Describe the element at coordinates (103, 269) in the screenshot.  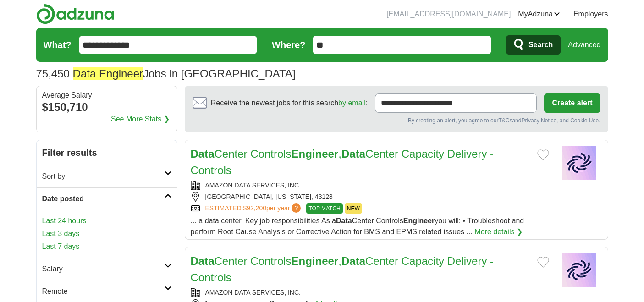
I see `h2: Salary` at that location.